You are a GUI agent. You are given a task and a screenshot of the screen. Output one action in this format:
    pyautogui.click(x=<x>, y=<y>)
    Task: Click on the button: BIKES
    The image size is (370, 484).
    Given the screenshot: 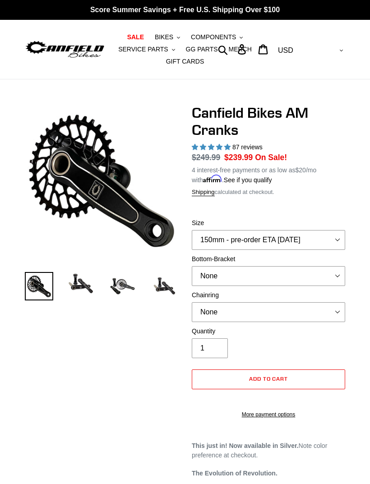 What is the action you would take?
    pyautogui.click(x=168, y=37)
    